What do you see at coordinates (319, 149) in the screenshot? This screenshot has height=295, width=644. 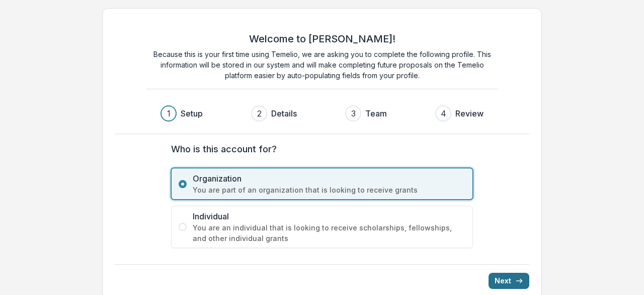 I see `label: Who is this account for?` at bounding box center [319, 149].